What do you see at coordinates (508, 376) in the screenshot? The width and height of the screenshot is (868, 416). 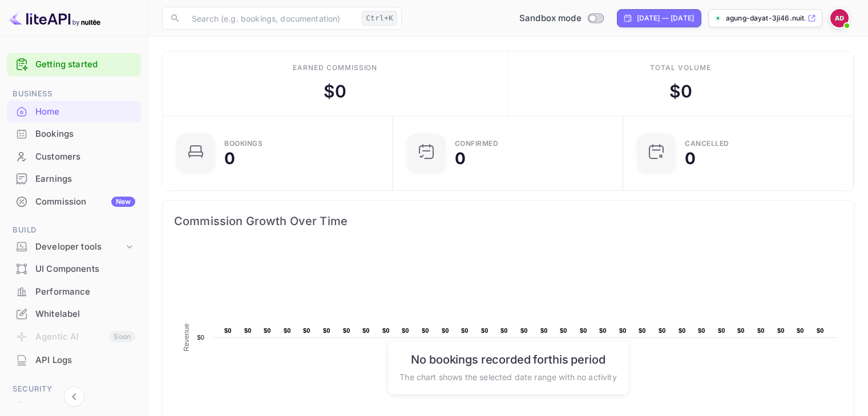 I see `p: The chart shows the selected date range with no activity` at bounding box center [508, 376].